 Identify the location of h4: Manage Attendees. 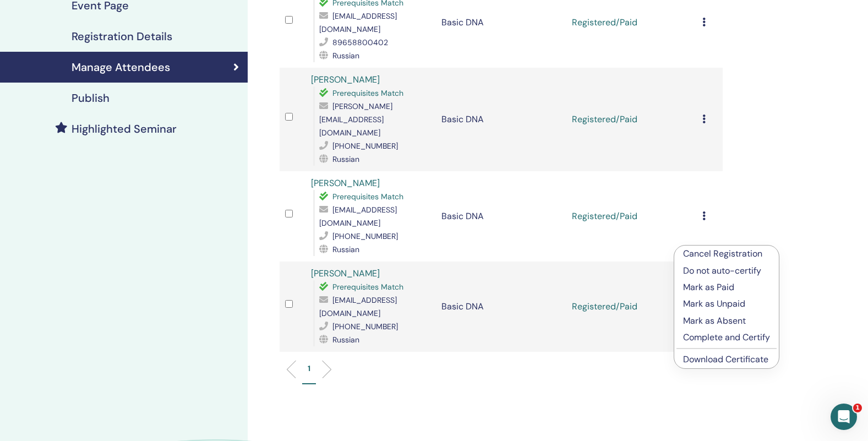
(120, 67).